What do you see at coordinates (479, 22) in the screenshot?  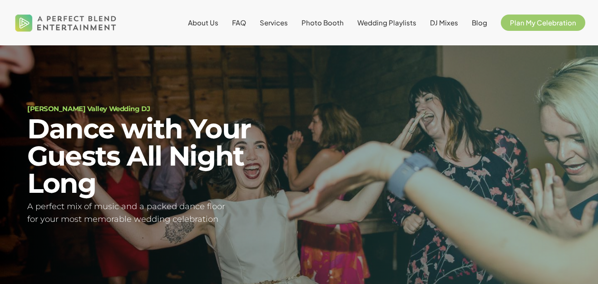 I see `span: Blog` at bounding box center [479, 22].